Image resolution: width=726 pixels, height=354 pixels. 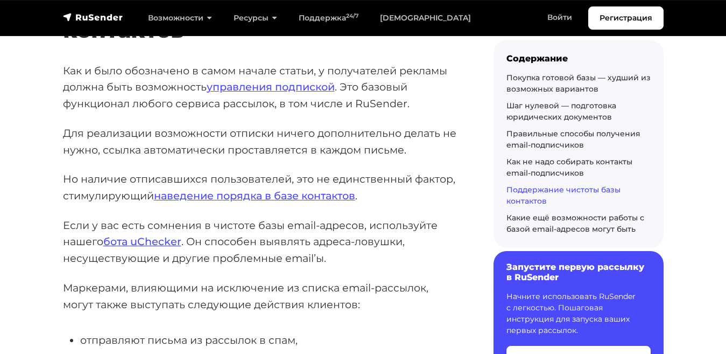 What do you see at coordinates (270, 340) in the screenshot?
I see `li: отправляют письма из рассылок в спам,` at bounding box center [270, 340].